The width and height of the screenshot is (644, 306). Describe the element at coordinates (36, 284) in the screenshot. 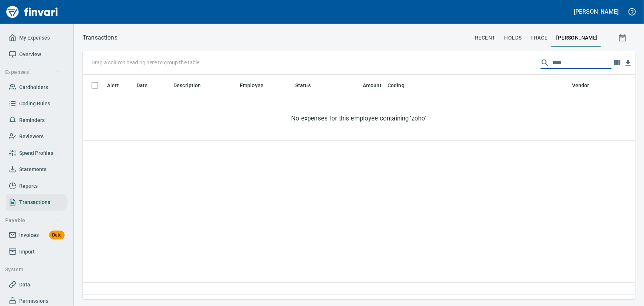

I see `a: Data` at that location.